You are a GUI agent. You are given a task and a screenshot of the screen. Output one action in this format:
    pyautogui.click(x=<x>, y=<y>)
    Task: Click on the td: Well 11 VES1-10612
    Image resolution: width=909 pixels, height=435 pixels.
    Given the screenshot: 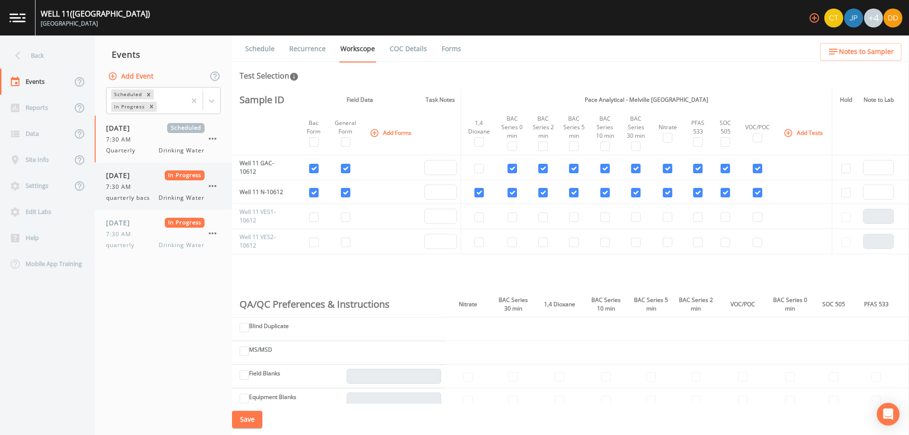 What is the action you would take?
    pyautogui.click(x=261, y=216)
    